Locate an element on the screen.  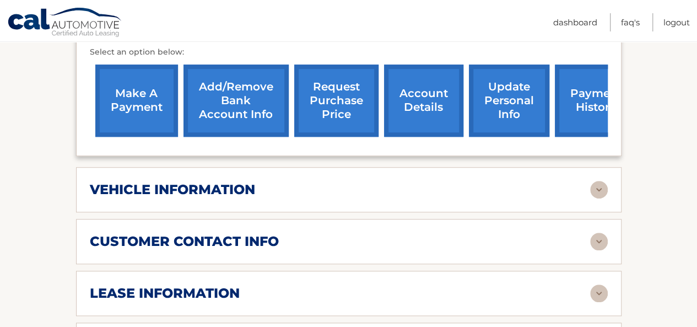
a: Logout is located at coordinates (677, 22).